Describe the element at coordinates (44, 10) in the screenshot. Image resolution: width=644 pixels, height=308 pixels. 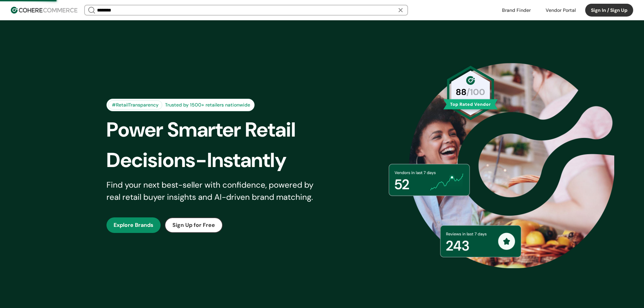
I see `img: Cohere Logo` at that location.